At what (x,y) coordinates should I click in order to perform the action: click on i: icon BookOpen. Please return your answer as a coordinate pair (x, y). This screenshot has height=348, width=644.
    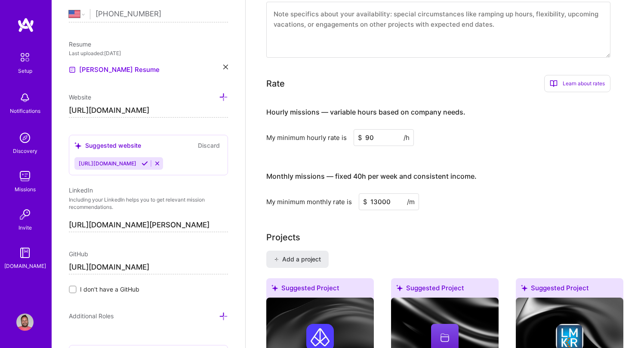
    Looking at the image, I should click on (554, 84).